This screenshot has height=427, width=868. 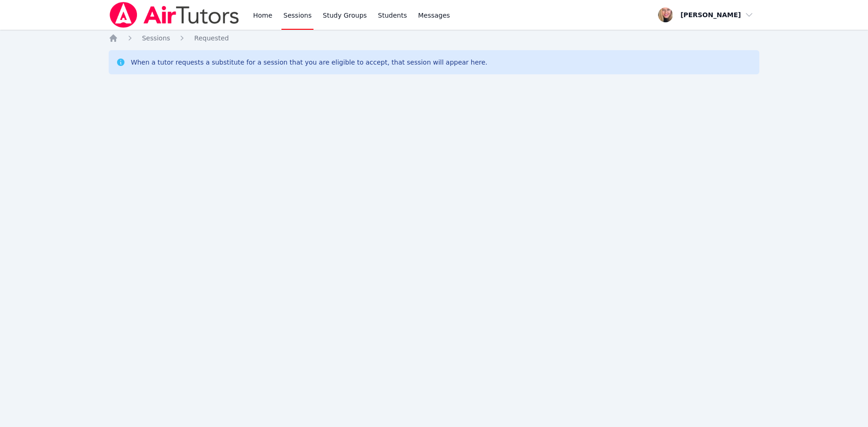 What do you see at coordinates (434, 38) in the screenshot?
I see `nav: Breadcrumb` at bounding box center [434, 38].